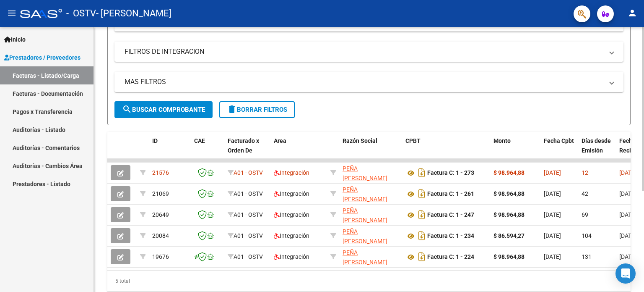 This screenshot has width=644, height=292. What do you see at coordinates (631, 145) in the screenshot?
I see `span: Fecha Recibido` at bounding box center [631, 145].